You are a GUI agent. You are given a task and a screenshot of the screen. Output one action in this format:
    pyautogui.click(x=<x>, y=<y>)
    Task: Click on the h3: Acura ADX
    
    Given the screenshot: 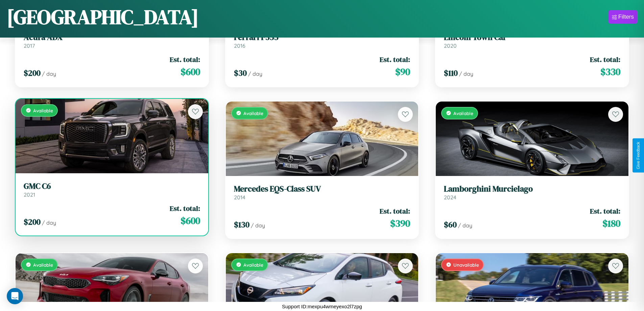 What is the action you would take?
    pyautogui.click(x=112, y=37)
    